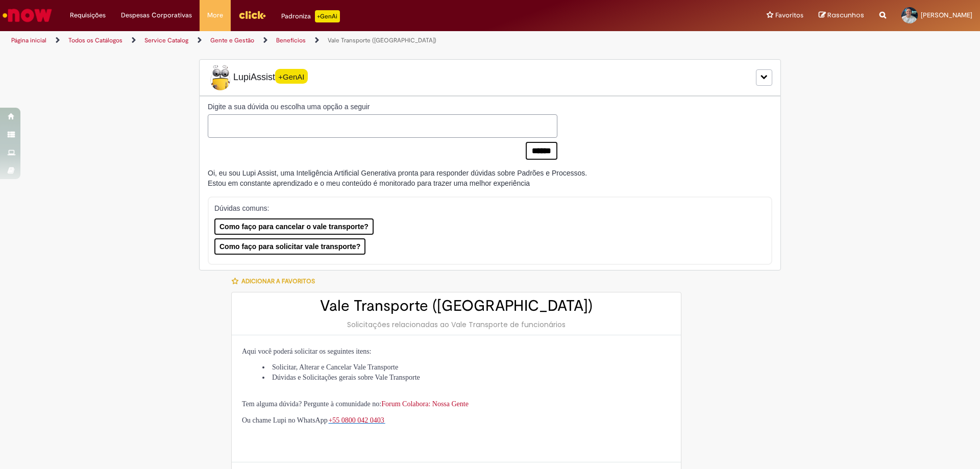 Image resolution: width=980 pixels, height=469 pixels. Describe the element at coordinates (95, 40) in the screenshot. I see `a: Todos os Catálogos` at that location.